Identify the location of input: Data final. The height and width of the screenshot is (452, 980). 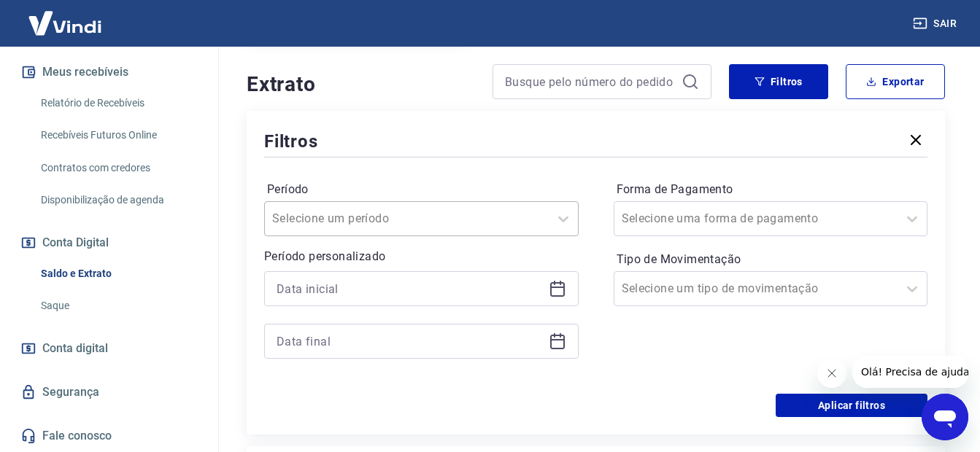
(409, 342).